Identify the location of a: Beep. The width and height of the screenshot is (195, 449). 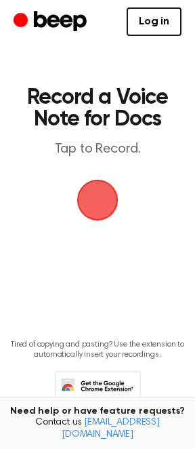
(52, 22).